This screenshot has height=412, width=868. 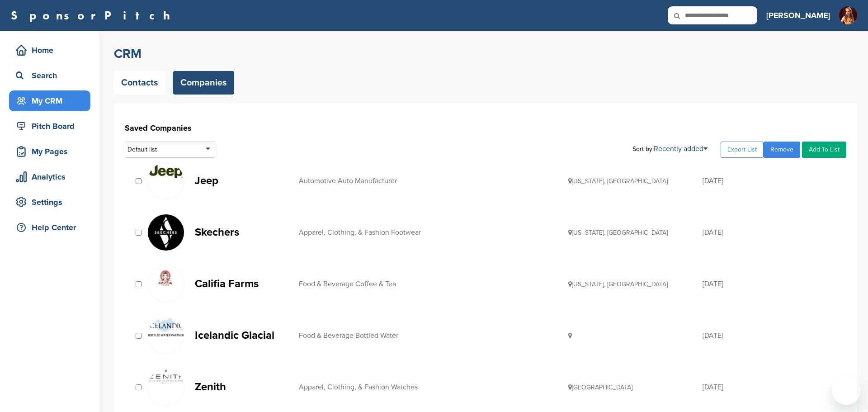 What do you see at coordinates (433, 335) in the screenshot?
I see `div: Food & Beverage Bottled Water` at bounding box center [433, 335].